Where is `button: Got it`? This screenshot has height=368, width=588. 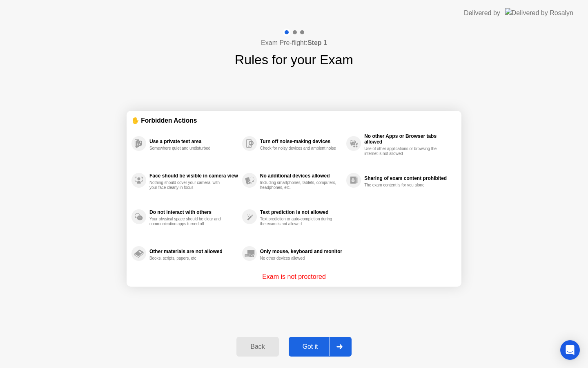
button: Got it is located at coordinates (320, 347).